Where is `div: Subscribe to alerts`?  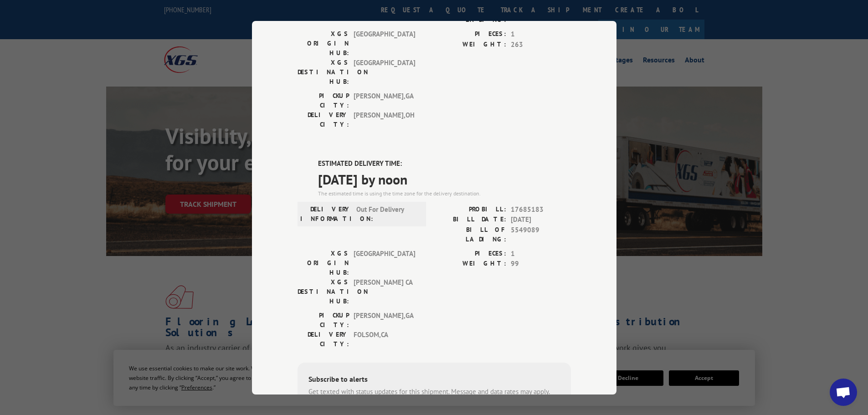 div: Subscribe to alerts is located at coordinates (434, 380).